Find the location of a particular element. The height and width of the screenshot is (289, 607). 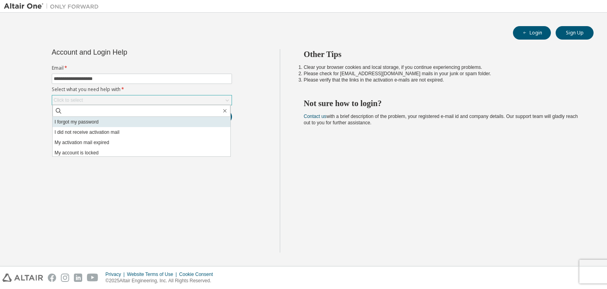

img: altair_logo.svg is located at coordinates (23, 277).